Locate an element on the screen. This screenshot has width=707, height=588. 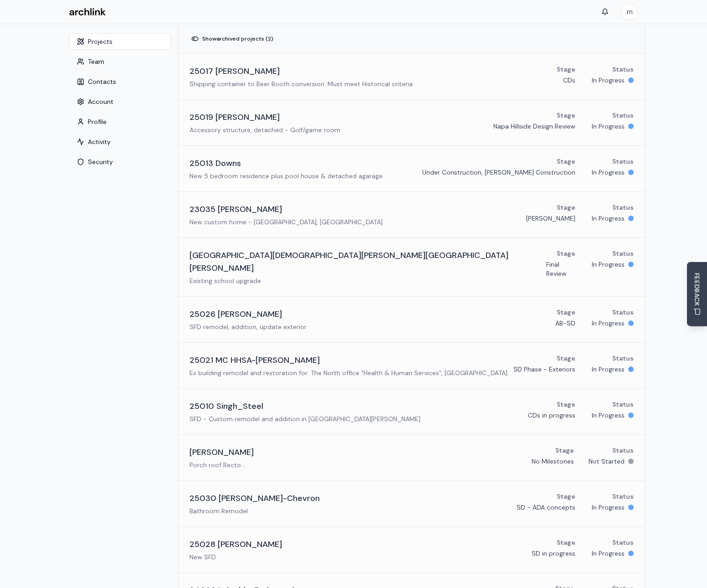
p: Final Review is located at coordinates (561, 269).